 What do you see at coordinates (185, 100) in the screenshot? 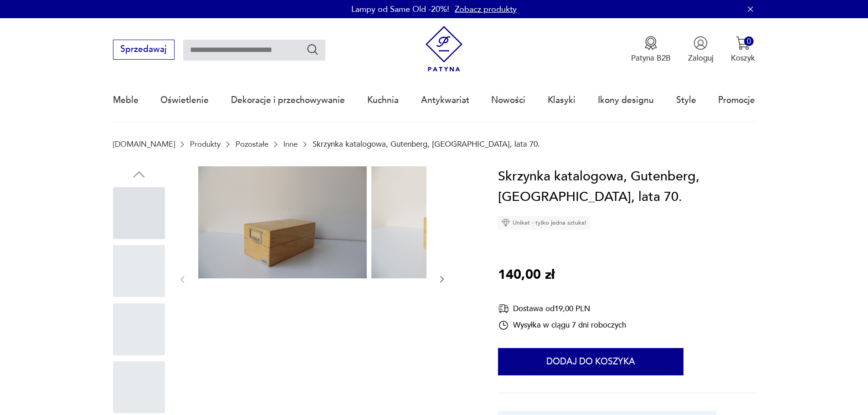
I see `a: Oświetlenie` at bounding box center [185, 100].